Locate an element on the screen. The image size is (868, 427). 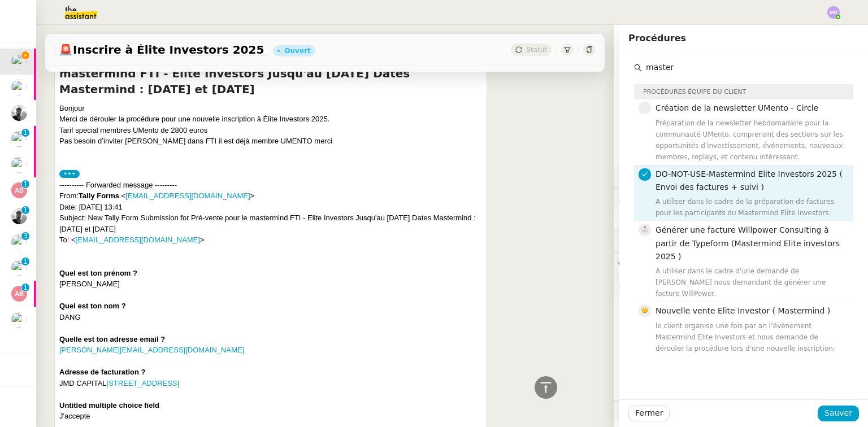
b: Adresse de facturation ? is located at coordinates (102, 372).